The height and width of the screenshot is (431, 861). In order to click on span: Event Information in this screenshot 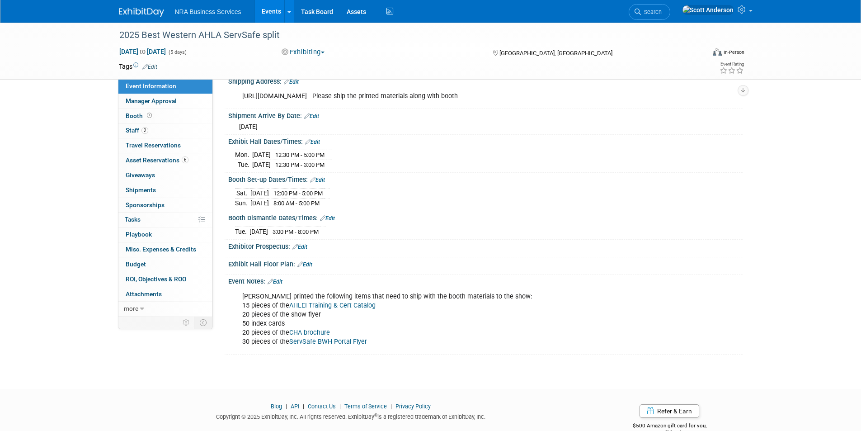, I will do `click(151, 86)`.